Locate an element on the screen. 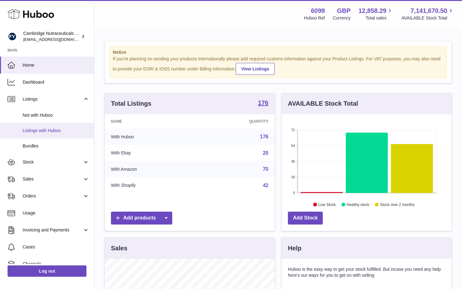 This screenshot has width=462, height=289. p: Huboo is the easy way to get your stock fulfilled. But incase you need any help here's our ways f... is located at coordinates (367, 272).